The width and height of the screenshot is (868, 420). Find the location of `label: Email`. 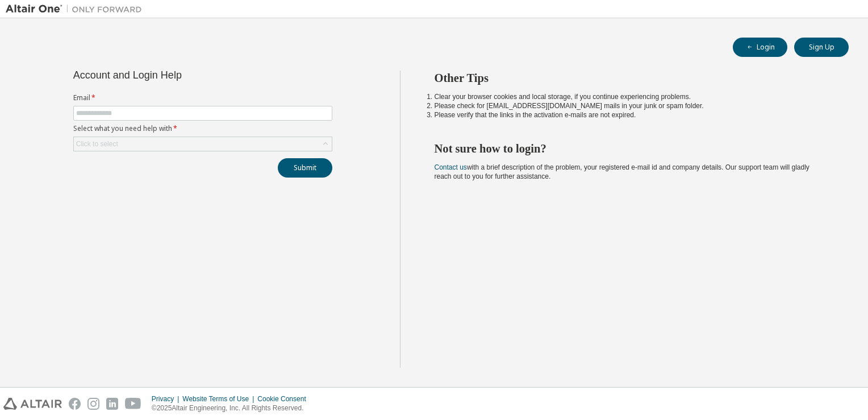

label: Email is located at coordinates (203, 98).